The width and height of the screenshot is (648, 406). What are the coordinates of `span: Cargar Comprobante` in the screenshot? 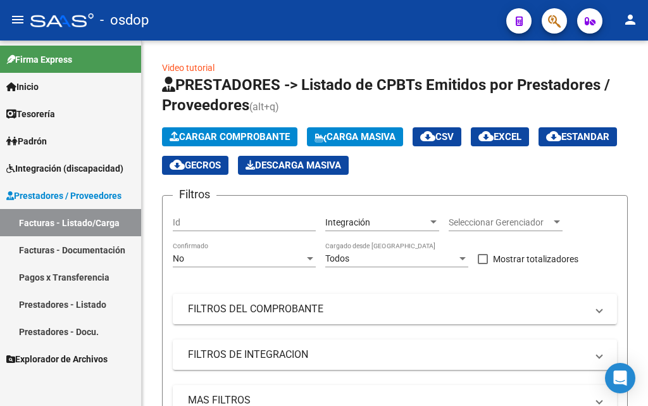 It's located at (230, 137).